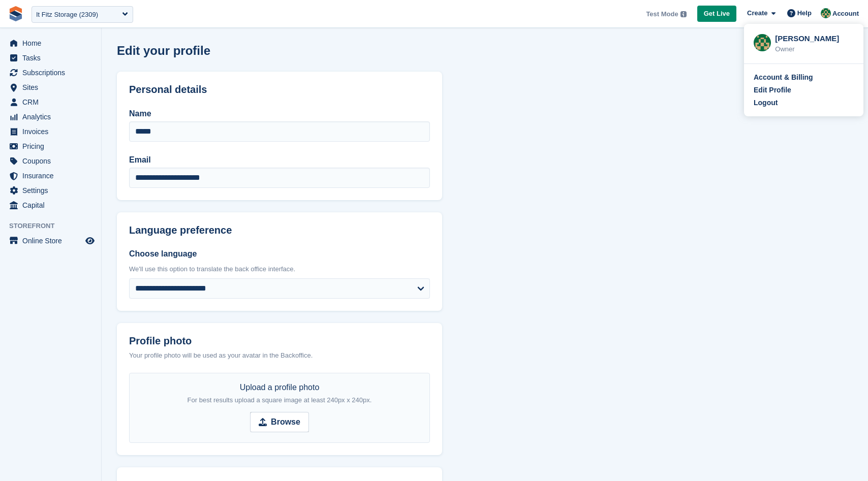  What do you see at coordinates (279, 113) in the screenshot?
I see `label: Name` at bounding box center [279, 113].